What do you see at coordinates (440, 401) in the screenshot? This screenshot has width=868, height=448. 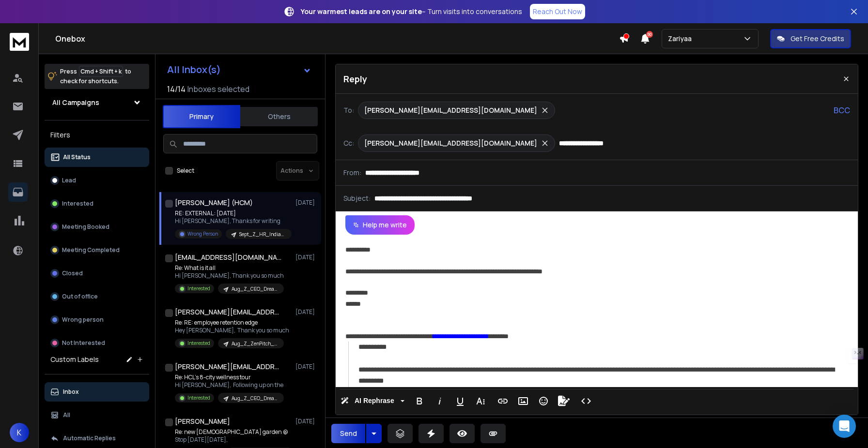 I see `button: Italic (⌘I)` at bounding box center [440, 401].